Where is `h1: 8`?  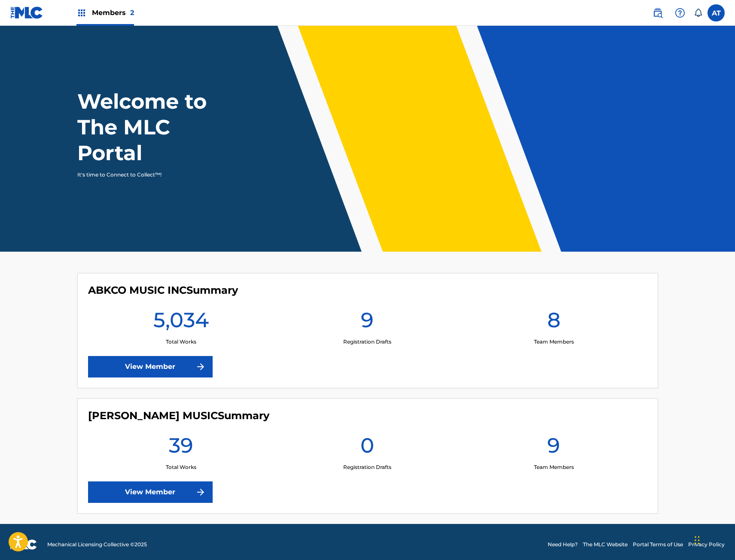 h1: 8 is located at coordinates (554, 322).